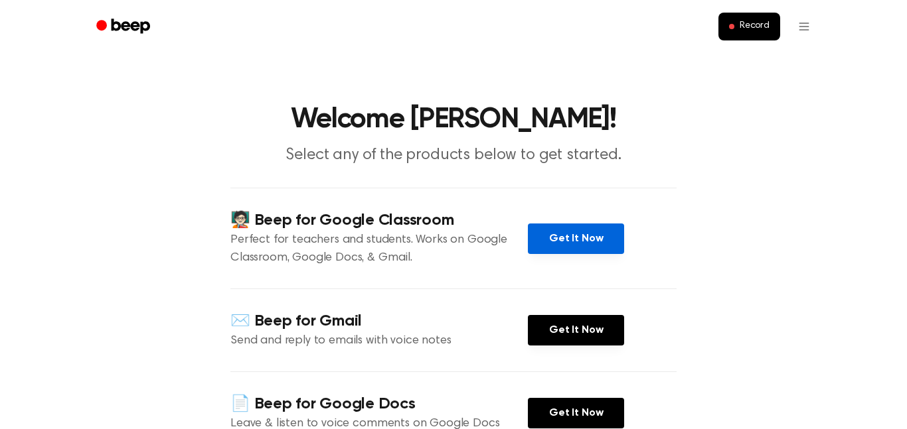 The image size is (907, 429). What do you see at coordinates (379, 220) in the screenshot?
I see `h4: 🧑🏻‍🏫 Beep for Google Classroom` at bounding box center [379, 220].